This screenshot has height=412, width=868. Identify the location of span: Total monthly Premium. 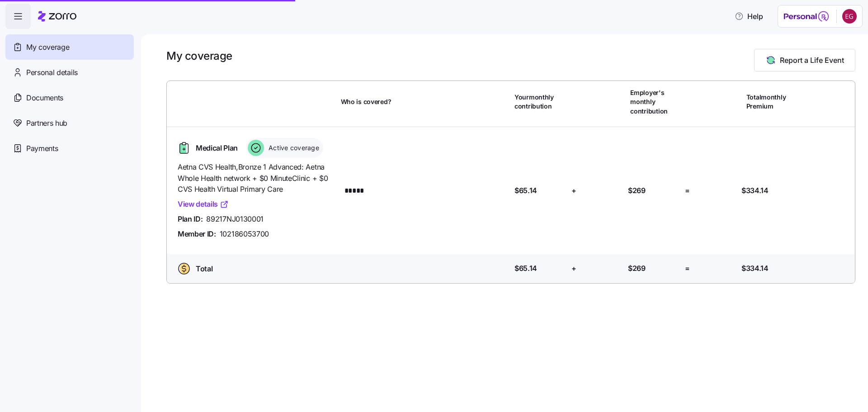
(771, 102).